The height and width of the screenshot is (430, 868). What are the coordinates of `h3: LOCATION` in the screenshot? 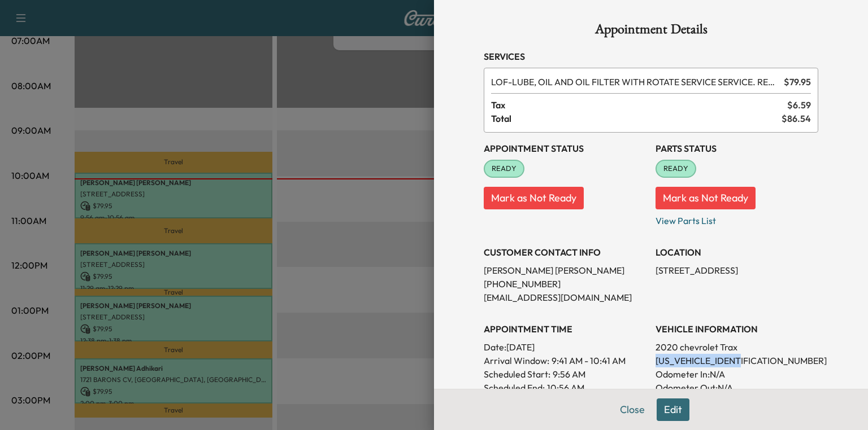 It's located at (737, 253).